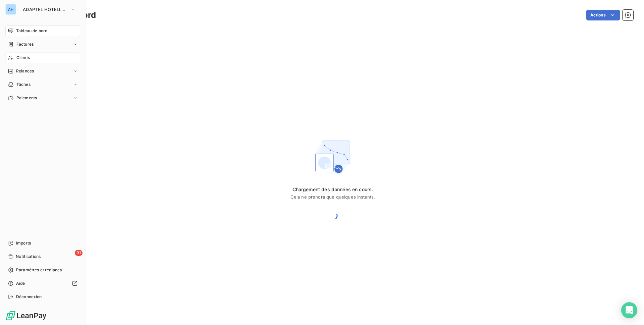 This screenshot has width=644, height=325. What do you see at coordinates (42, 284) in the screenshot?
I see `a: Aide` at bounding box center [42, 284].